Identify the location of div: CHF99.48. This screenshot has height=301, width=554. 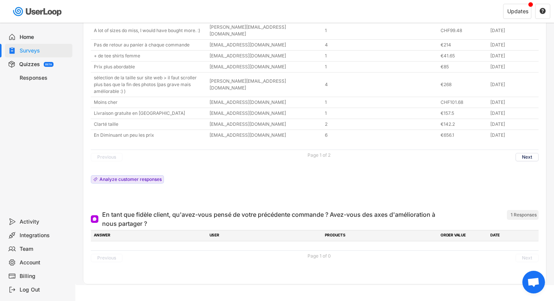
(463, 31).